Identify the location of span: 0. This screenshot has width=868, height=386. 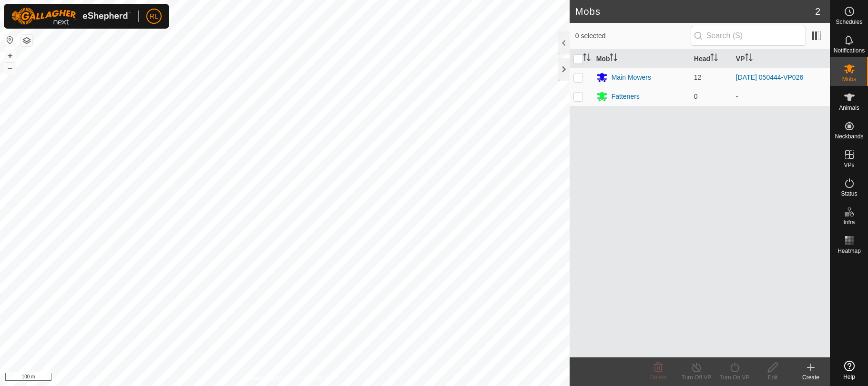
(696, 97).